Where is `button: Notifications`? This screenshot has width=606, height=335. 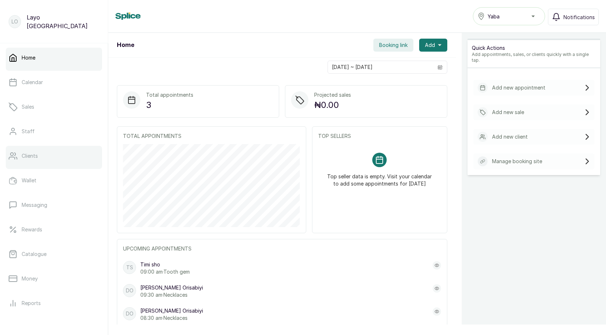
button: Notifications is located at coordinates (573, 17).